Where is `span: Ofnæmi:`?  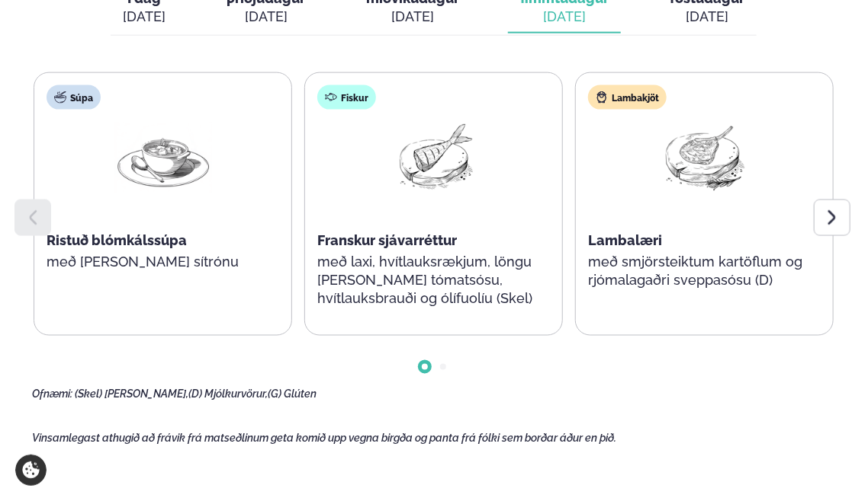 span: Ofnæmi: is located at coordinates (52, 394).